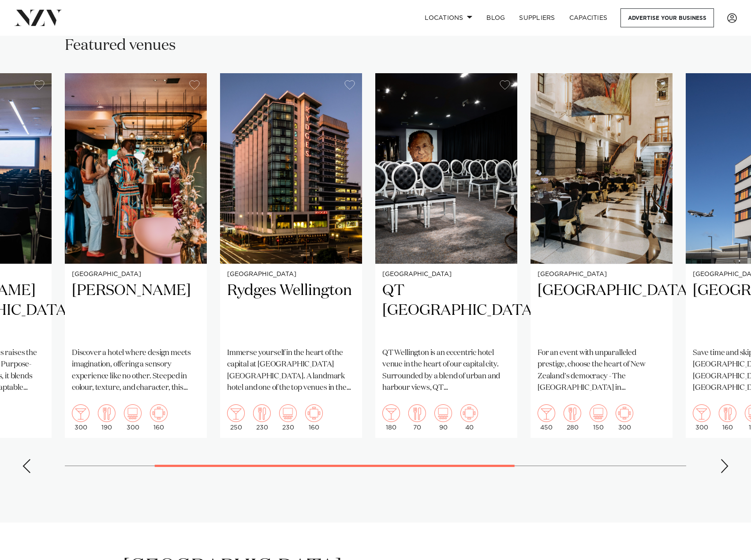 The image size is (751, 560). Describe the element at coordinates (496, 18) in the screenshot. I see `a: BLOG` at that location.